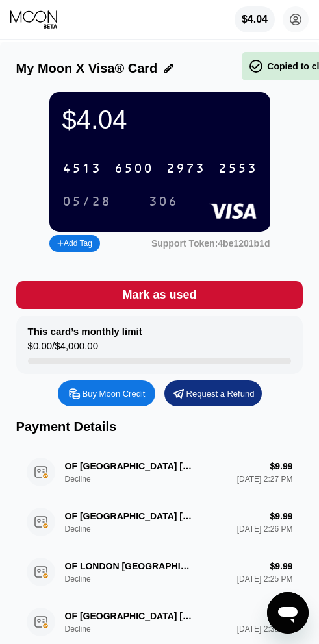 This screenshot has height=644, width=319. What do you see at coordinates (211, 243) in the screenshot?
I see `div: Support Token: 4be1201b1d` at bounding box center [211, 243].